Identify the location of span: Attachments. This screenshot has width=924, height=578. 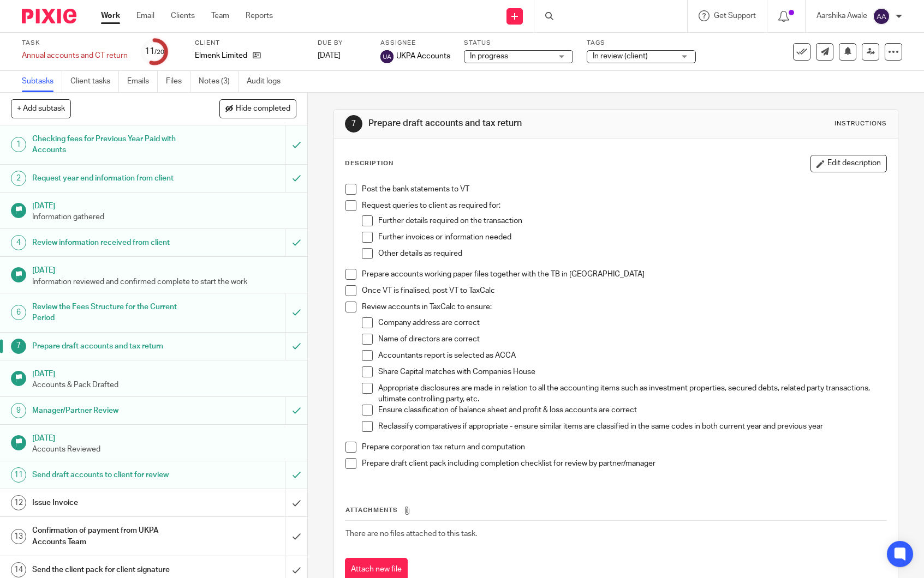
(372, 510).